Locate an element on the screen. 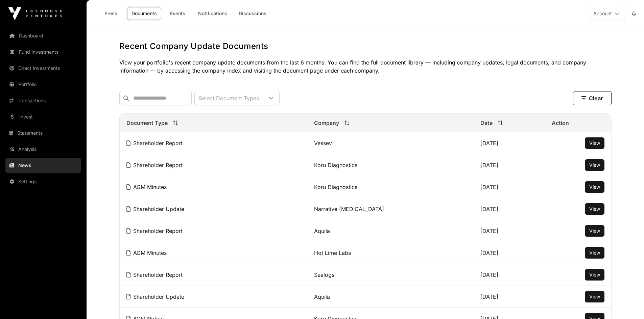 This screenshot has height=319, width=644. a: Vessev is located at coordinates (323, 143).